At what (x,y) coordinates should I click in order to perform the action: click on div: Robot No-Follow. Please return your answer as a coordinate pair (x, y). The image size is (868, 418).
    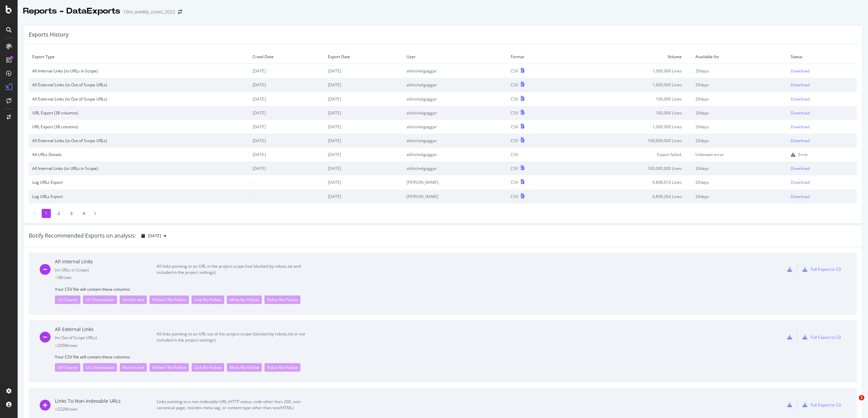
    Looking at the image, I should click on (283, 300).